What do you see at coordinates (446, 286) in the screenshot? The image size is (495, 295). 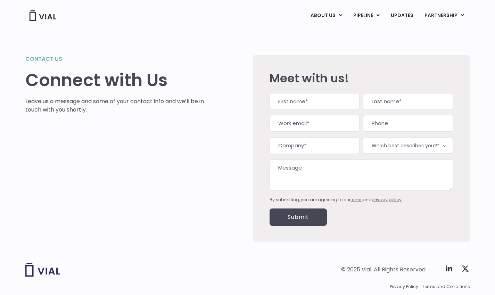 I see `span: Terms and Conditions` at bounding box center [446, 286].